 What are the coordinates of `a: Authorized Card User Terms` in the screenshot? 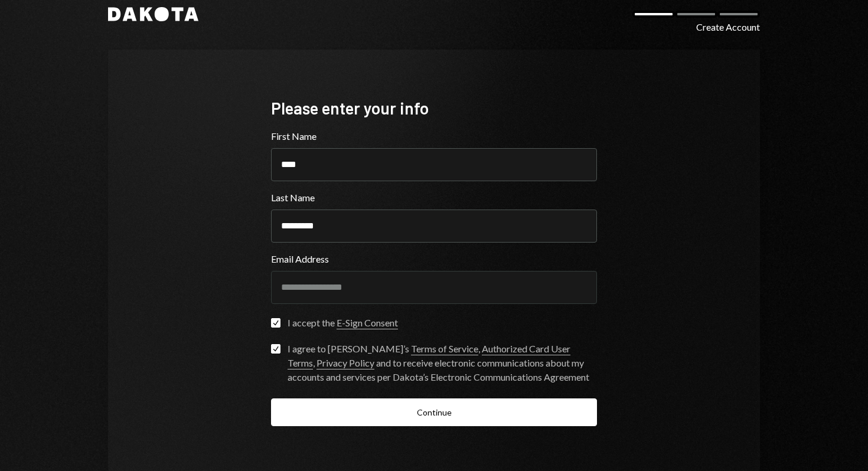 It's located at (429, 356).